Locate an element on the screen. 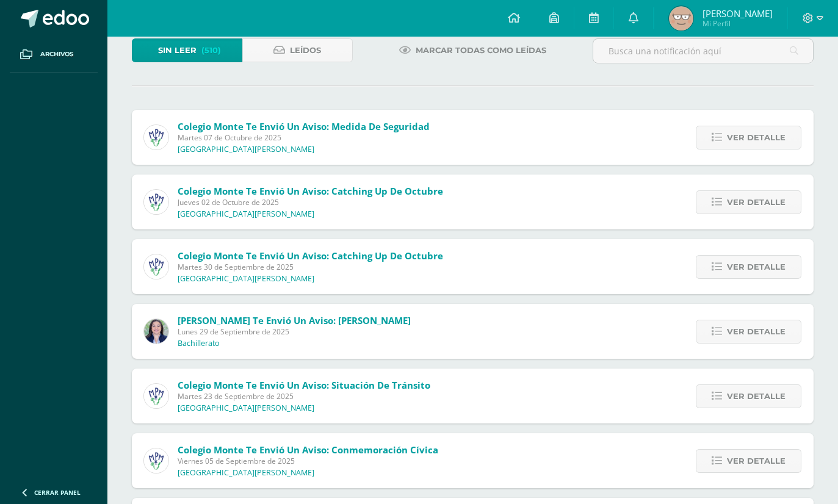 The width and height of the screenshot is (838, 504). p: Bachillerato is located at coordinates (198, 344).